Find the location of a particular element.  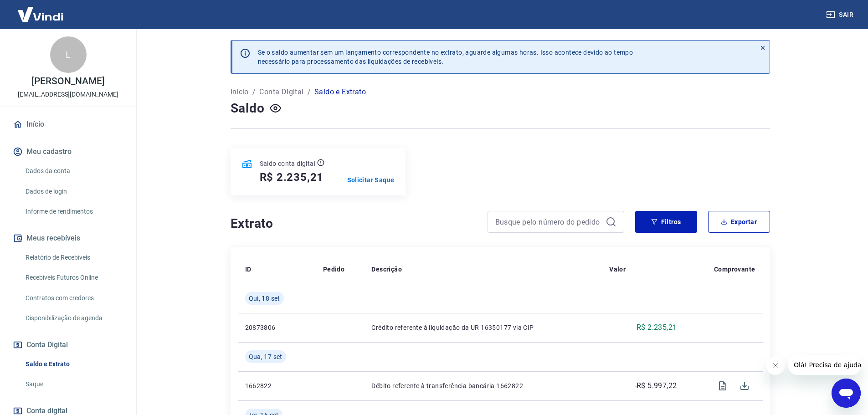

button: Sair is located at coordinates (840, 15).